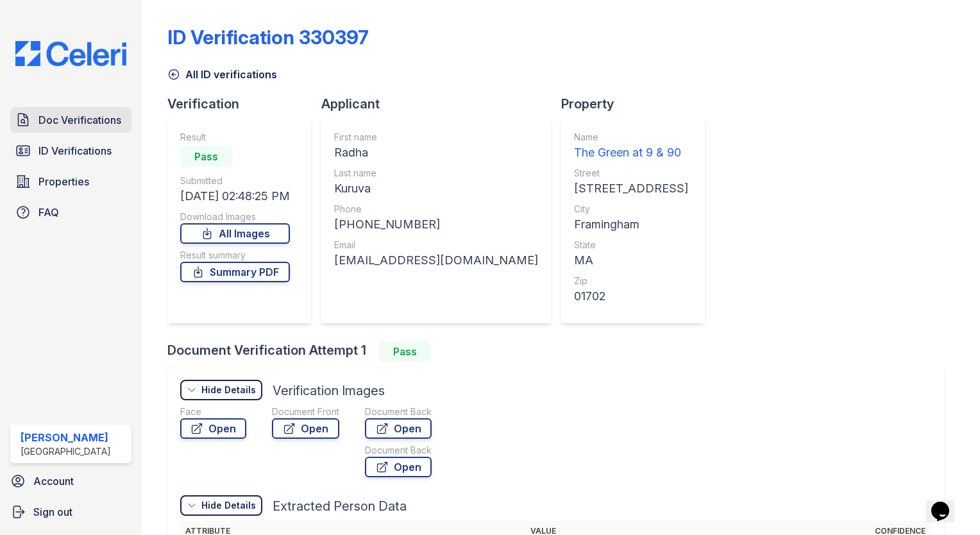 The width and height of the screenshot is (980, 535). What do you see at coordinates (54, 481) in the screenshot?
I see `span: Account` at bounding box center [54, 481].